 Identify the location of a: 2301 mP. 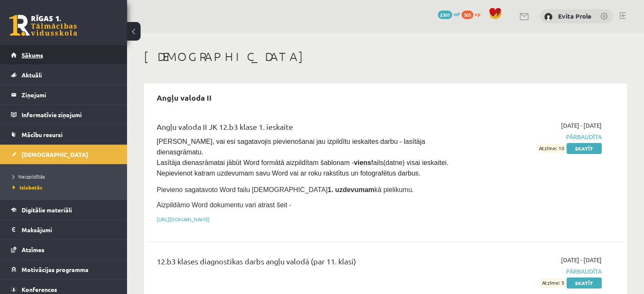
(449, 14).